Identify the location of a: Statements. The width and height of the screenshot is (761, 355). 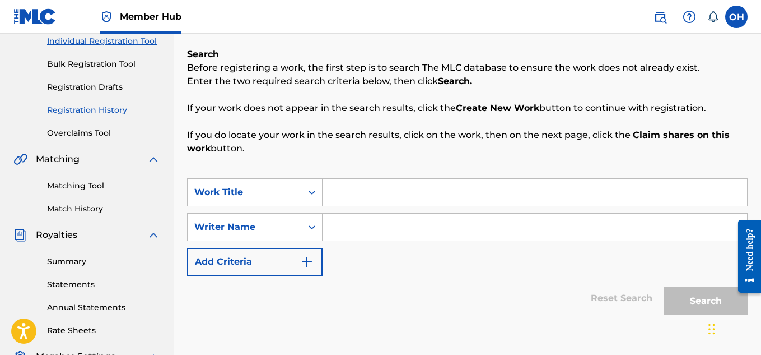
(104, 284).